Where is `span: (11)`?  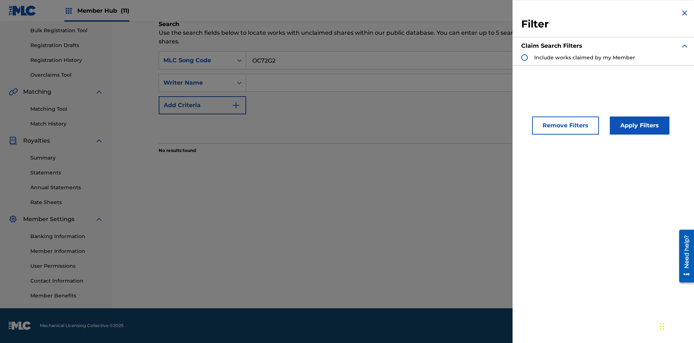 span: (11) is located at coordinates (125, 10).